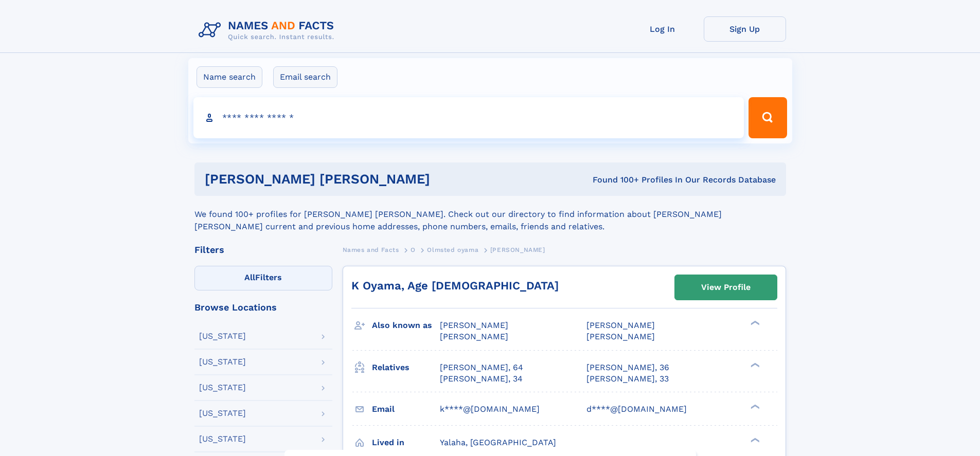  I want to click on label: Email search, so click(305, 77).